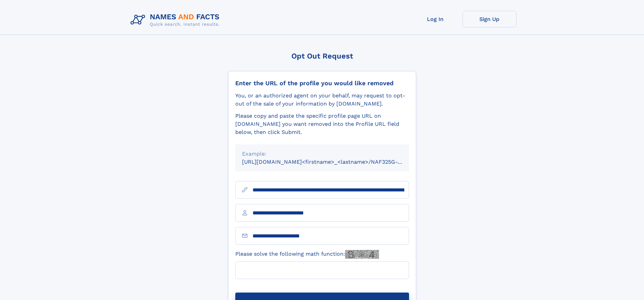  Describe the element at coordinates (322, 100) in the screenshot. I see `div: You, or an authorized agent on your behalf, may request to opt-out of the sale of your informatio...` at that location.